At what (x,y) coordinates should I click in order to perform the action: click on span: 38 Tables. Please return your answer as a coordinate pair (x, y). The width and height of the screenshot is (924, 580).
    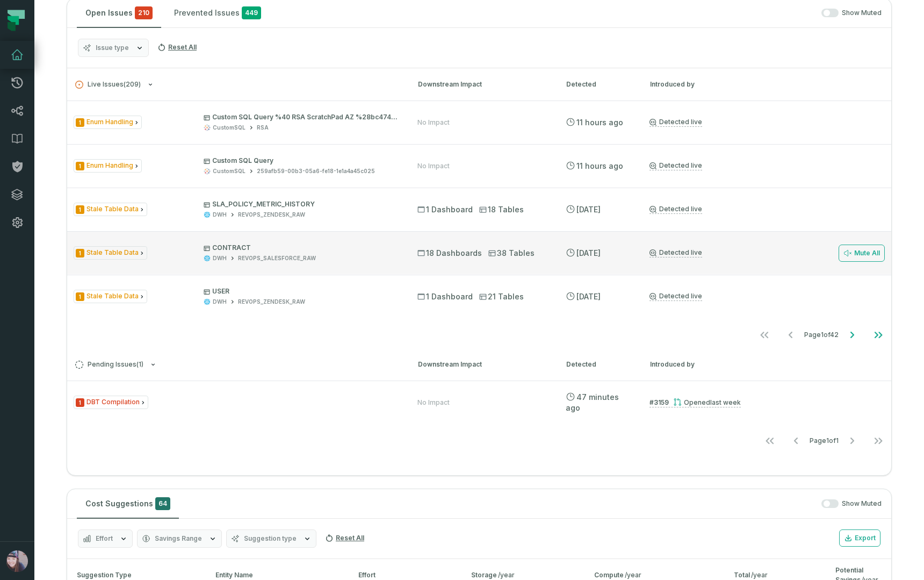
    Looking at the image, I should click on (511, 253).